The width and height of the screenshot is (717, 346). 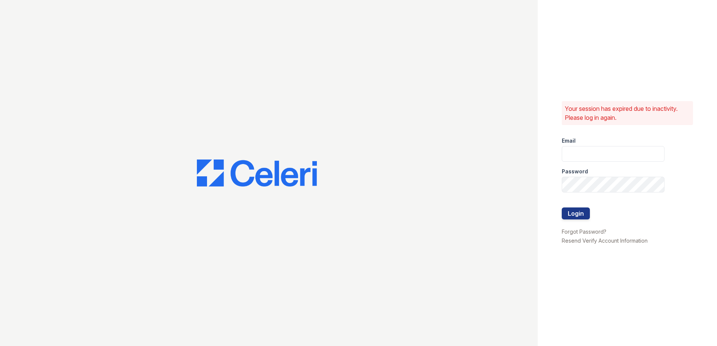 What do you see at coordinates (627, 113) in the screenshot?
I see `p: Your session has expired due to inactivity. Please log in again.` at bounding box center [627, 113].